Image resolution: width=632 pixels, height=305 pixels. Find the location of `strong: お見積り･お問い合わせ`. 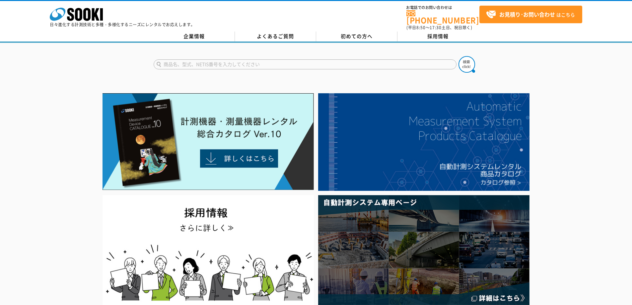

strong: お見積り･お問い合わせ is located at coordinates (527, 14).